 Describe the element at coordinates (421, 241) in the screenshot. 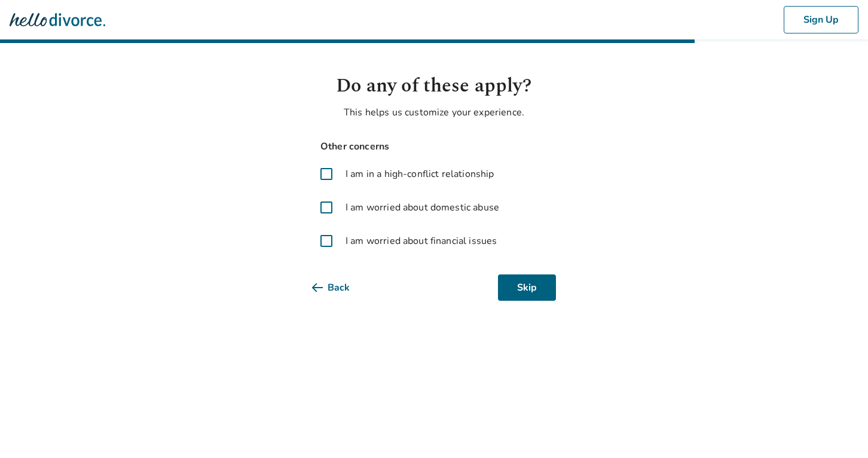

I see `span: I am worried about financial issues` at that location.